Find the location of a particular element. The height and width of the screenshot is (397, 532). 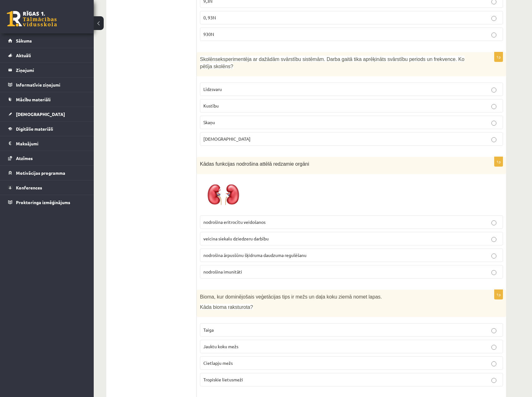

span: Tropiskie lietusmeži is located at coordinates (223, 380).